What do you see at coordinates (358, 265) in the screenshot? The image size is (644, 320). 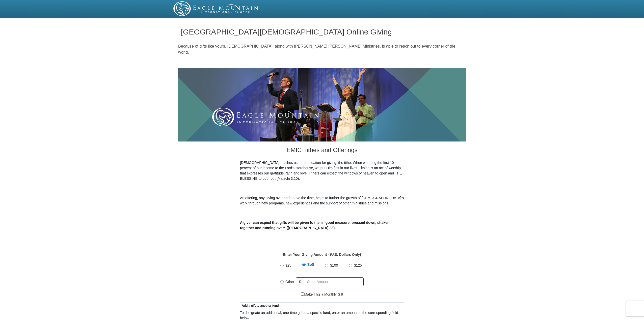 I see `span: $125` at bounding box center [358, 265].